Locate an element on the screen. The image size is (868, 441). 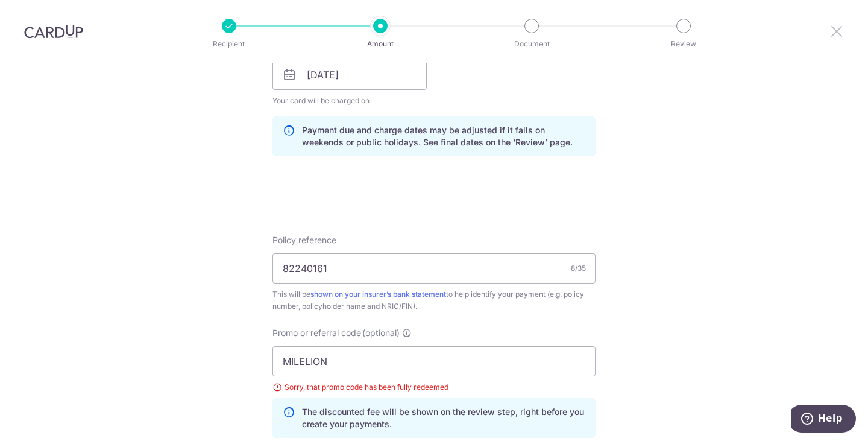
a: shown on your insurer’s bank statement is located at coordinates (378, 294).